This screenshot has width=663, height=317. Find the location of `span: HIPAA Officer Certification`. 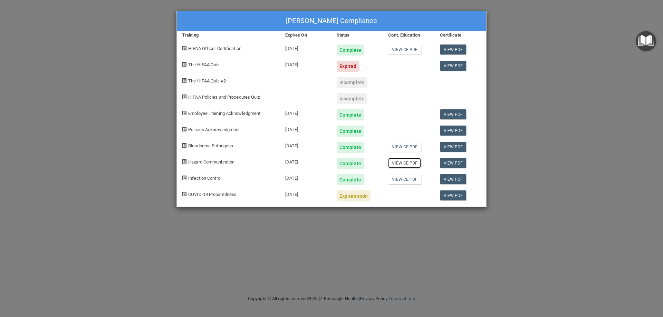

span: HIPAA Officer Certification is located at coordinates (215, 48).